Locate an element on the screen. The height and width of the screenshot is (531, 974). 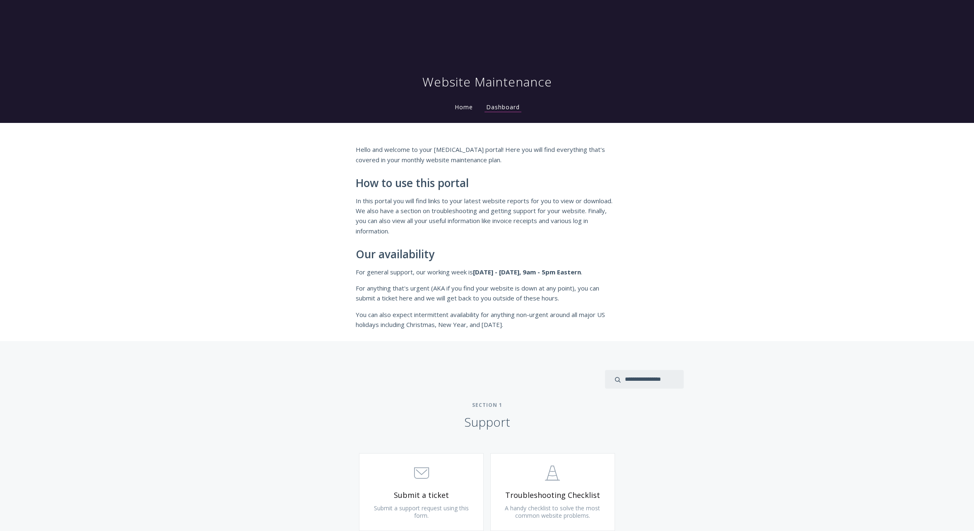
p: For anything that's urgent (AKA if you find your website is down at any point), you can submit a ... is located at coordinates (487, 293).